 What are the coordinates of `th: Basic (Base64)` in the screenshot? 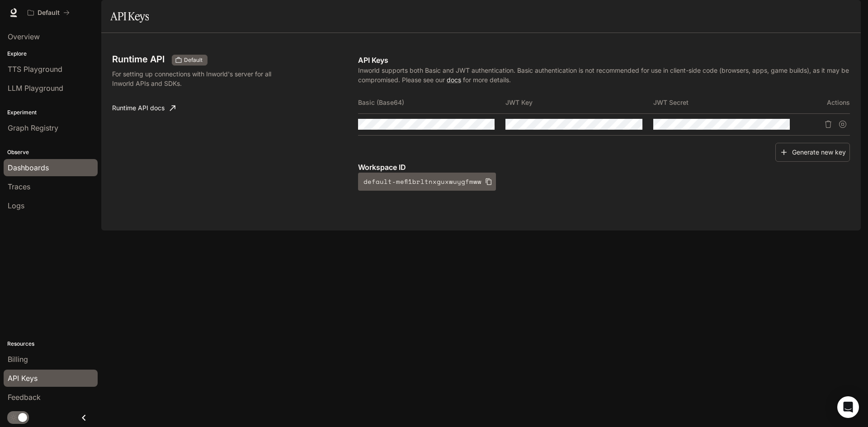 It's located at (432, 103).